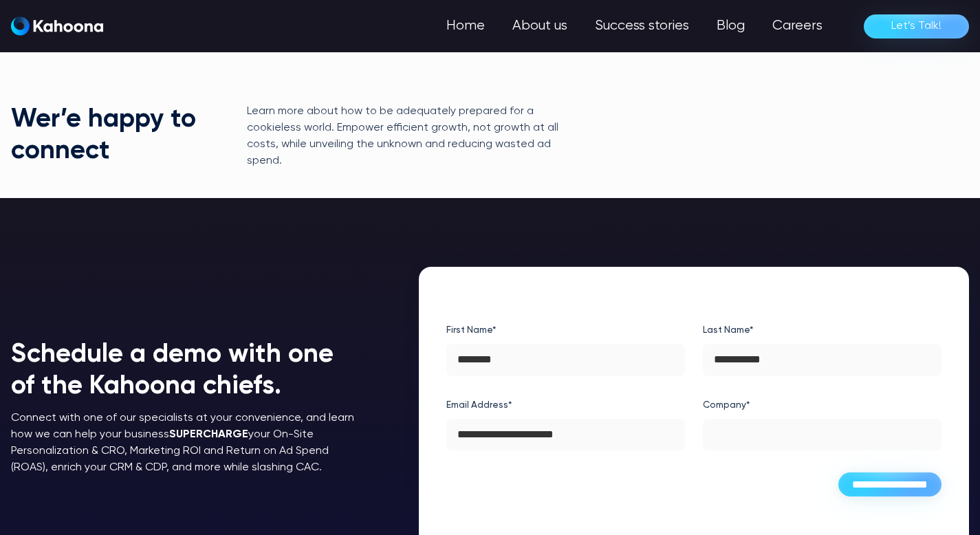 The width and height of the screenshot is (980, 535). I want to click on div: Let’s Talk!, so click(916, 26).